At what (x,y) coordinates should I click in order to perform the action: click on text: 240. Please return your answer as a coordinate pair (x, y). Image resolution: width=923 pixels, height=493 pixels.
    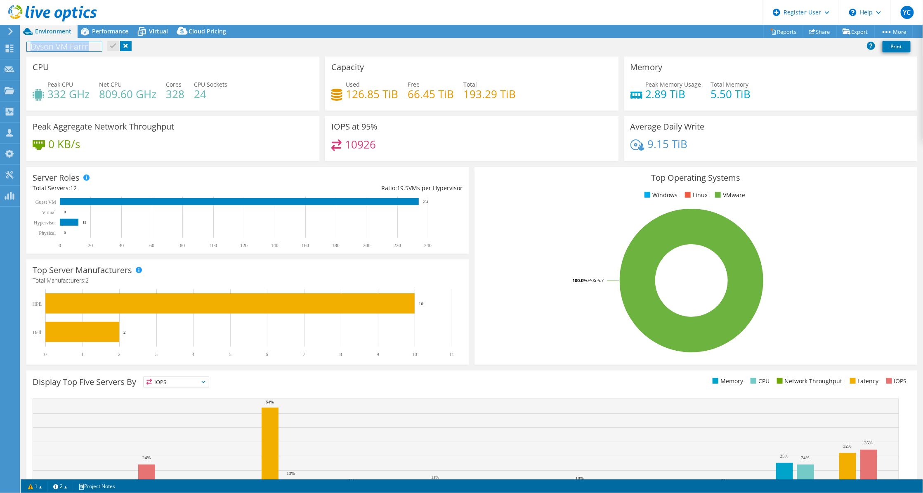
    Looking at the image, I should click on (428, 246).